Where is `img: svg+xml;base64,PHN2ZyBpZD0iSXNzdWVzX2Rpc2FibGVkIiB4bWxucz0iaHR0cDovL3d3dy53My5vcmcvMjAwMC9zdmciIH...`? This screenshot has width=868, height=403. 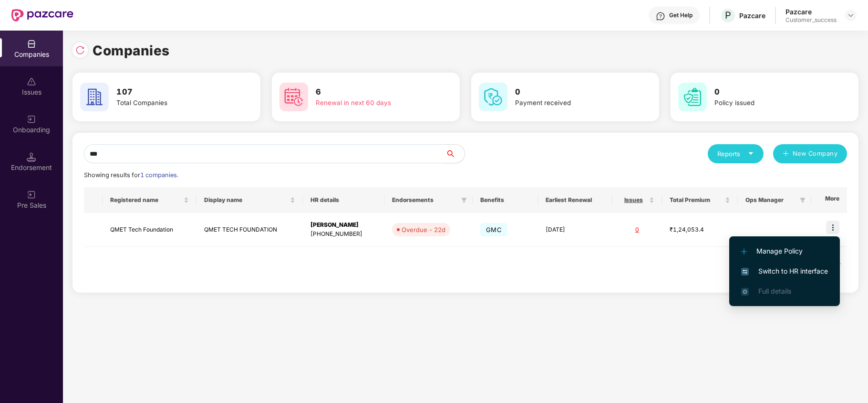
img: svg+xml;base64,PHN2ZyBpZD0iSXNzdWVzX2Rpc2FibGVkIiB4bWxucz0iaHR0cDovL3d3dy53My5vcmcvMjAwMC9zdmciIH... is located at coordinates (32, 82).